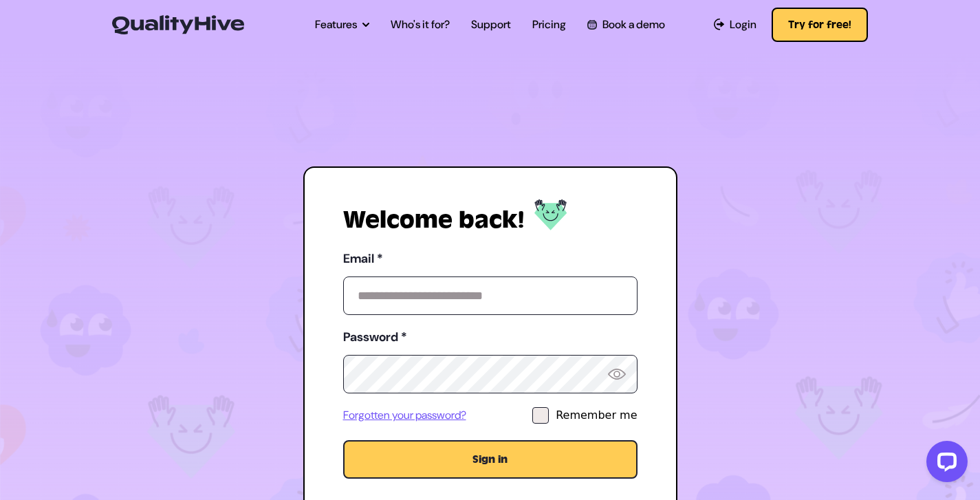 This screenshot has height=500, width=980. Describe the element at coordinates (31, 26) in the screenshot. I see `button: Open LiveChat chat widget` at that location.